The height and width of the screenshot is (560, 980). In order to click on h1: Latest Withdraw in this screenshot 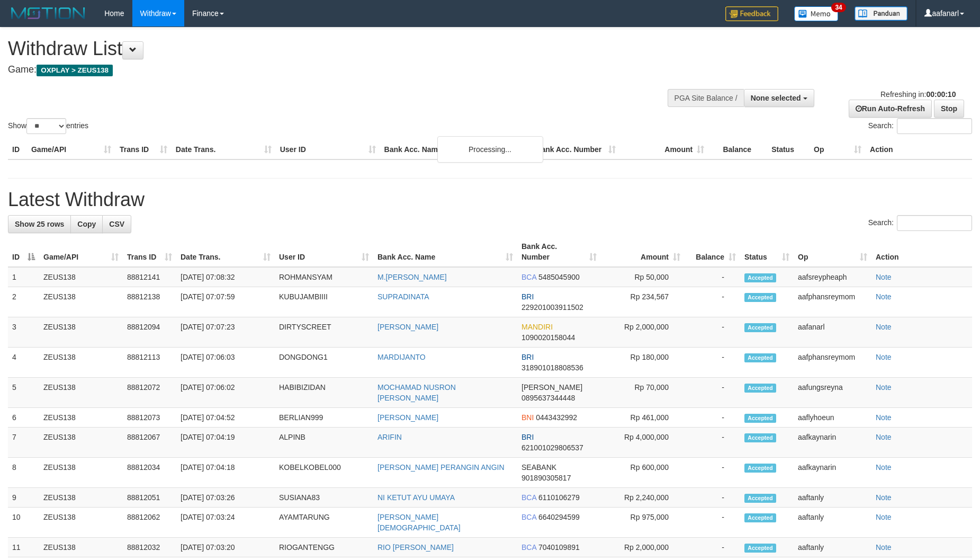, I will do `click(490, 200)`.